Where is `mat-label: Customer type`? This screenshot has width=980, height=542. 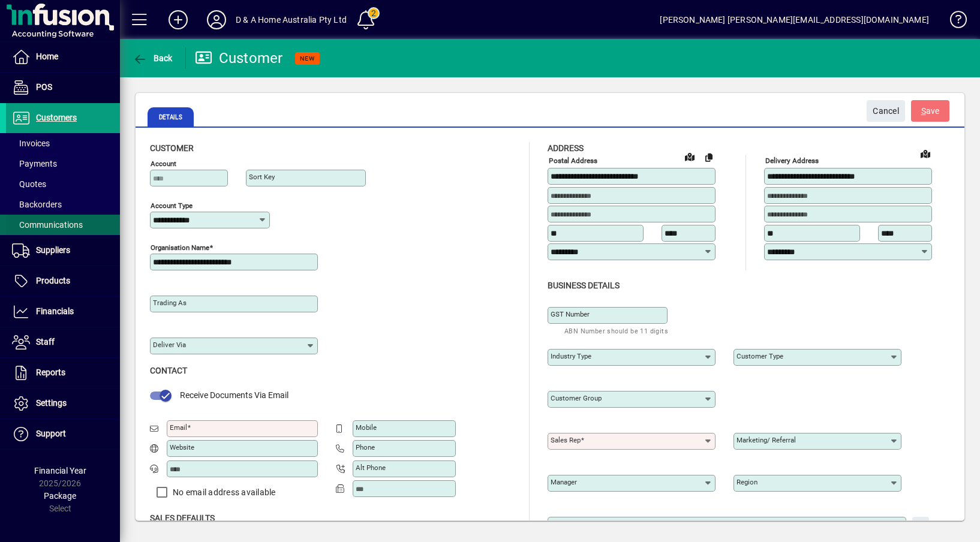 mat-label: Customer type is located at coordinates (760, 356).